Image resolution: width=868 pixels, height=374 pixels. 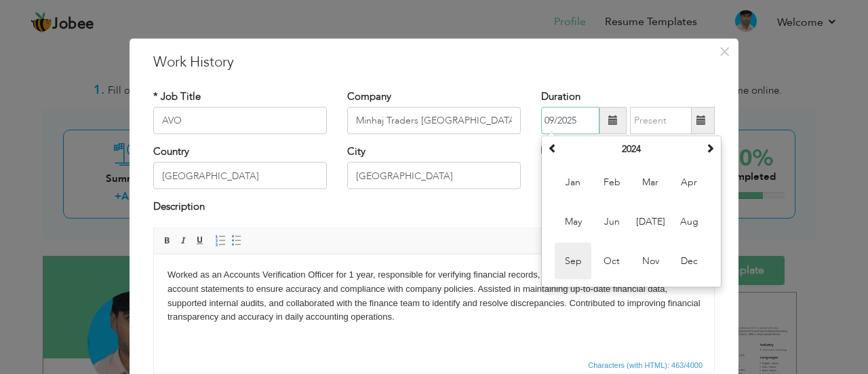 What do you see at coordinates (650, 183) in the screenshot?
I see `span: Mar` at bounding box center [650, 183].